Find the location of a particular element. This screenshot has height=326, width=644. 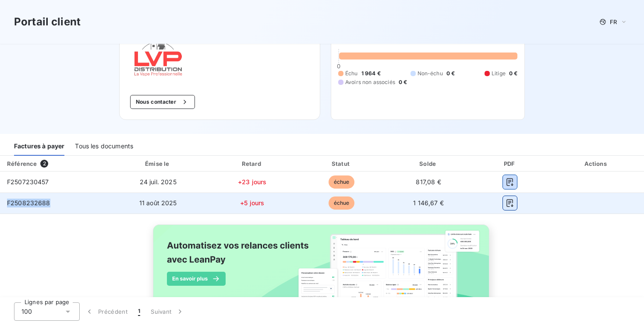

span: Litige is located at coordinates (498, 73).